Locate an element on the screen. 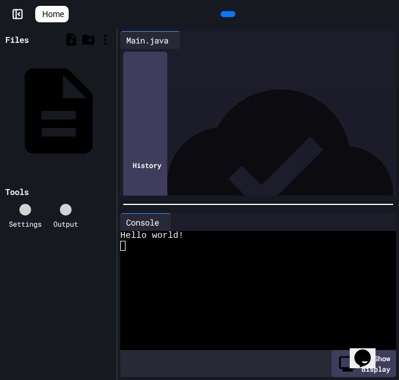  div: Console is located at coordinates (143, 222).